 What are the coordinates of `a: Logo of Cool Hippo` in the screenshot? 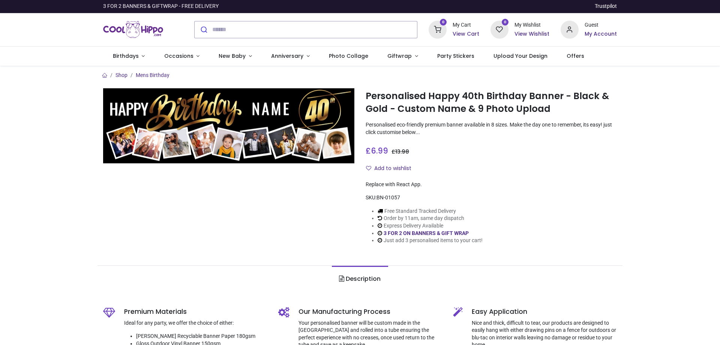 It's located at (133, 30).